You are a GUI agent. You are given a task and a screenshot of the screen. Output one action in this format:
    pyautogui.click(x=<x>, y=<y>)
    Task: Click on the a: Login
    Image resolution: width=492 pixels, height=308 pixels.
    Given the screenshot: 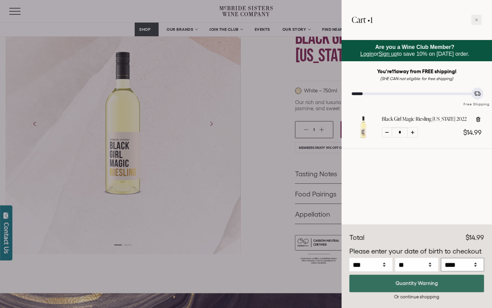 What is the action you would take?
    pyautogui.click(x=367, y=54)
    